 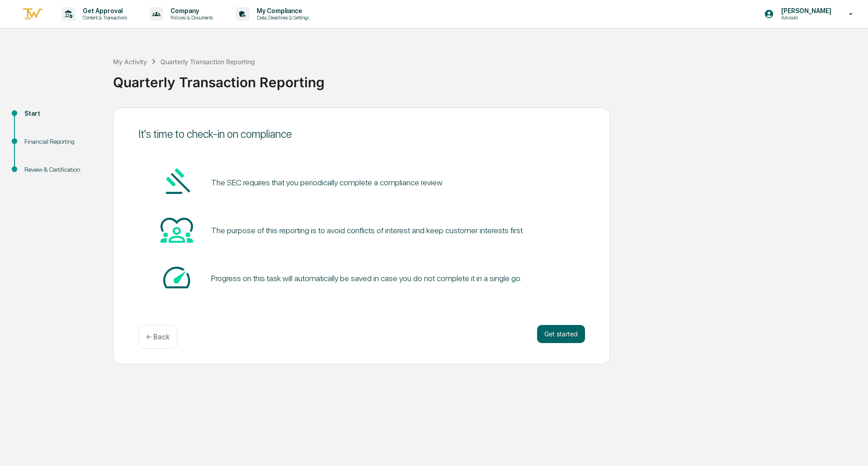 I want to click on div: It's time to check-in on compliance, so click(x=361, y=134).